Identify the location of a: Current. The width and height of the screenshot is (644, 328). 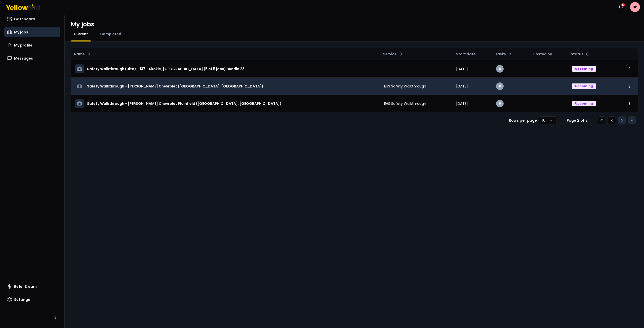
(81, 34).